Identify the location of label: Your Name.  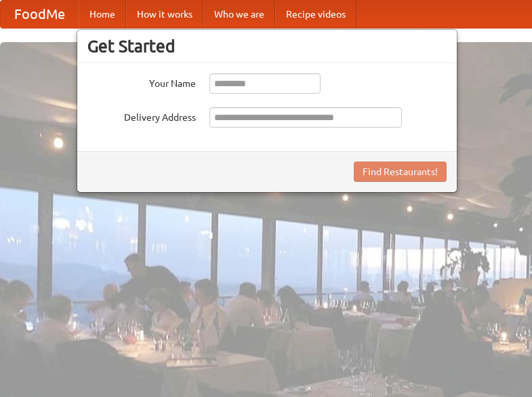
(142, 81).